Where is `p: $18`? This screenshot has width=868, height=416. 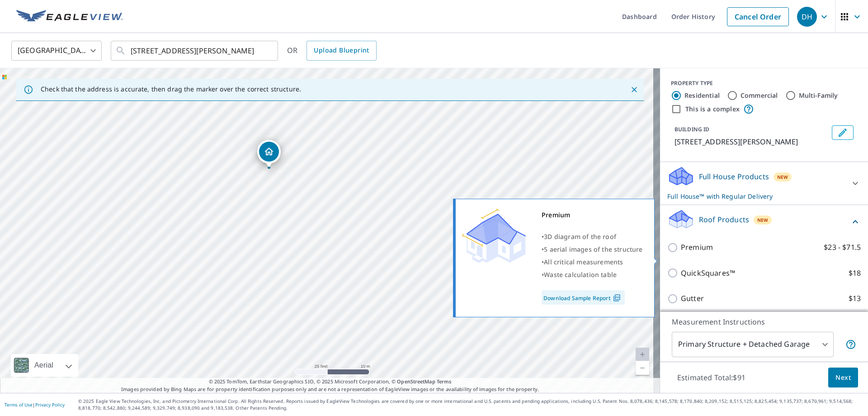
p: $18 is located at coordinates (854, 273).